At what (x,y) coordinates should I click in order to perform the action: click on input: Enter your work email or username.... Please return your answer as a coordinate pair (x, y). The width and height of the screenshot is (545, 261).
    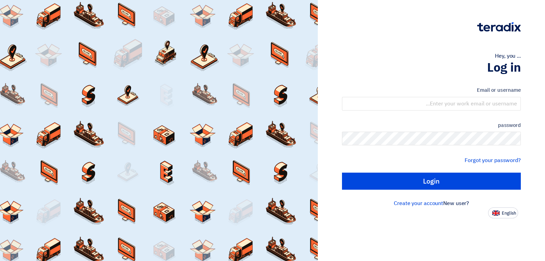
    Looking at the image, I should click on (431, 104).